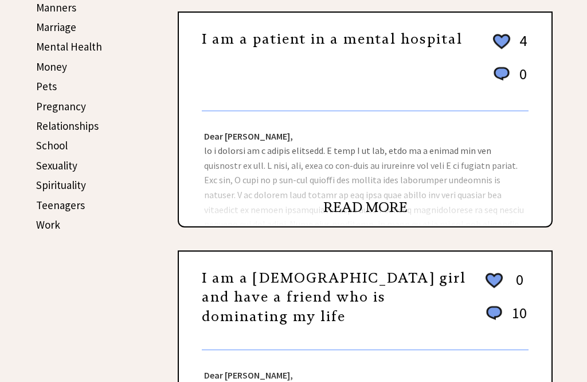 This screenshot has width=587, height=382. I want to click on td: 10, so click(517, 318).